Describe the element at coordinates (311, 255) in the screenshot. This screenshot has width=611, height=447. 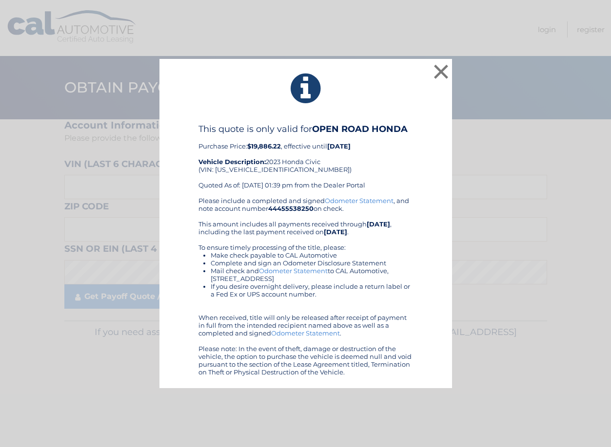
I see `li: Make check payable to CAL Automotive` at that location.